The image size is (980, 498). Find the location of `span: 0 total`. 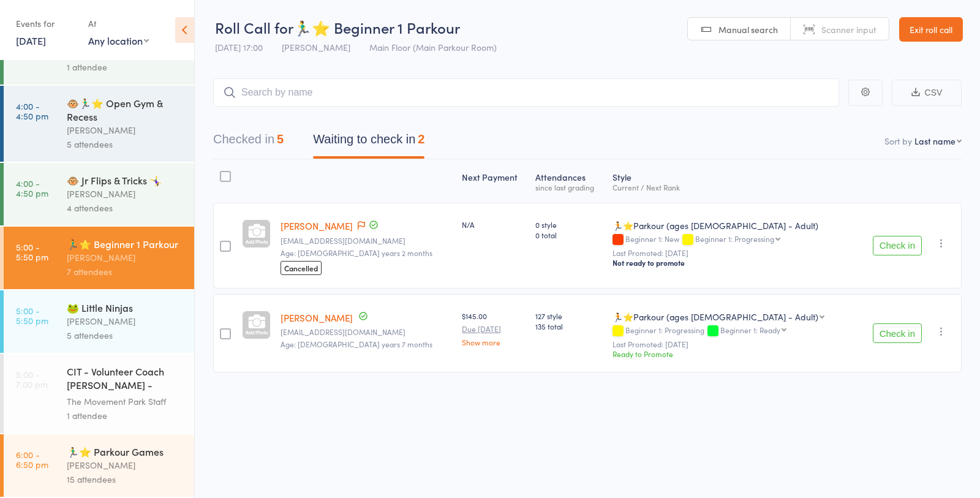

span: 0 total is located at coordinates (569, 234).